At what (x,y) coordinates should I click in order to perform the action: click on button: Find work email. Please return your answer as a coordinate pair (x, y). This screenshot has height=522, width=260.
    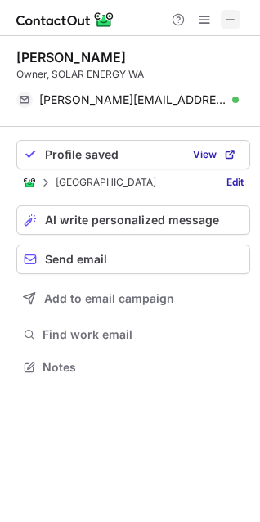
    Looking at the image, I should click on (133, 335).